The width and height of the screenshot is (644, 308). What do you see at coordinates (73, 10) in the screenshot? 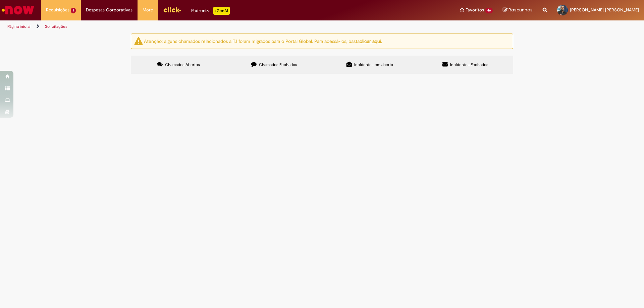
I see `span: 1` at bounding box center [73, 10].